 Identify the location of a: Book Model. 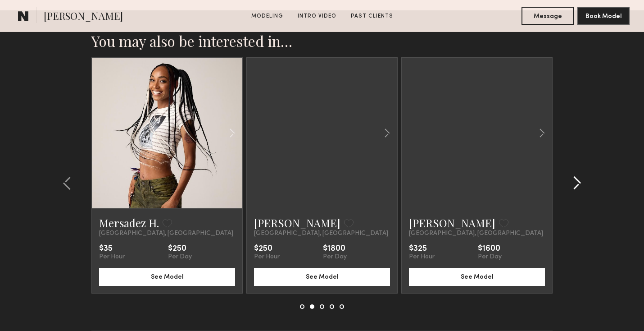
(604, 16).